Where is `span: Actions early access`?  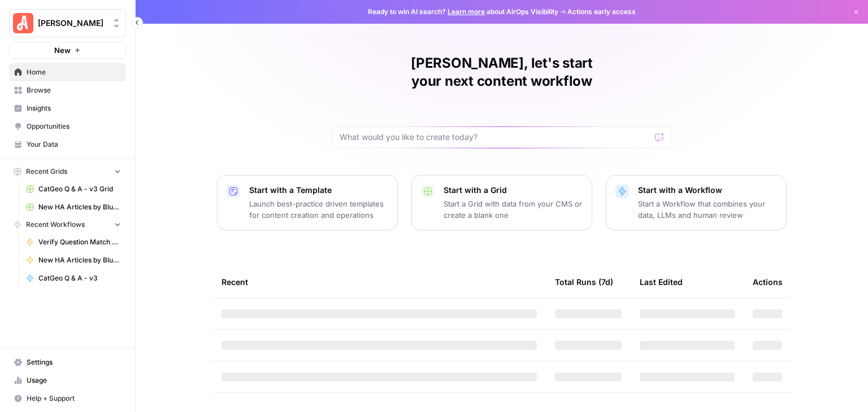
span: Actions early access is located at coordinates (601, 12).